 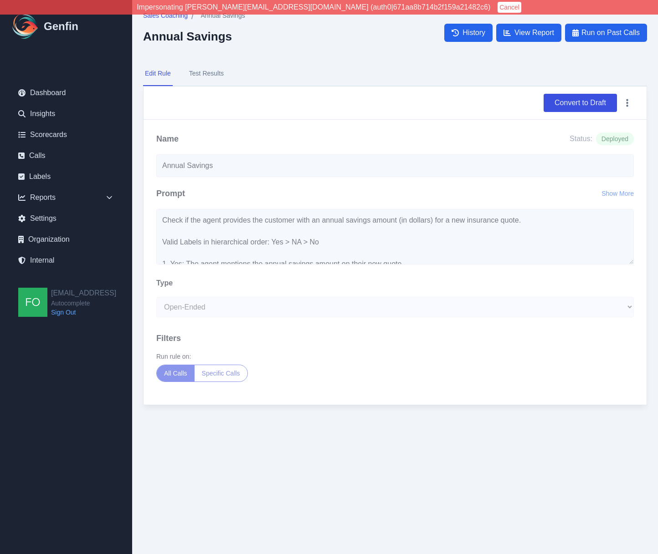 I want to click on label: Type, so click(x=164, y=283).